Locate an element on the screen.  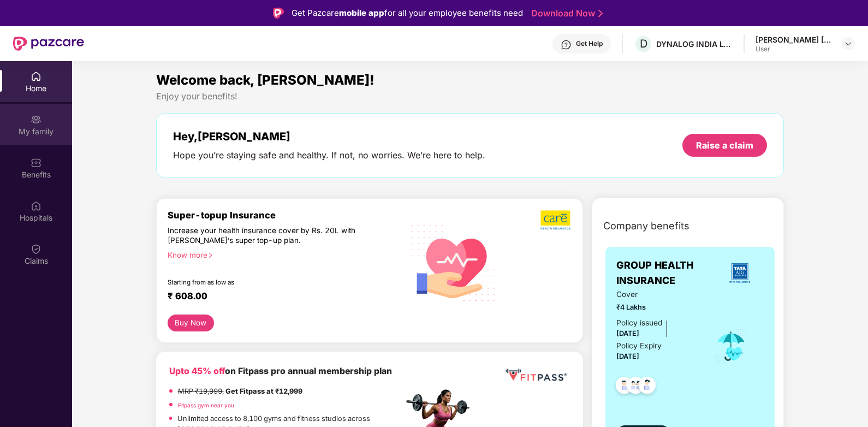
span: ₹4 Lakhs is located at coordinates (657, 307).